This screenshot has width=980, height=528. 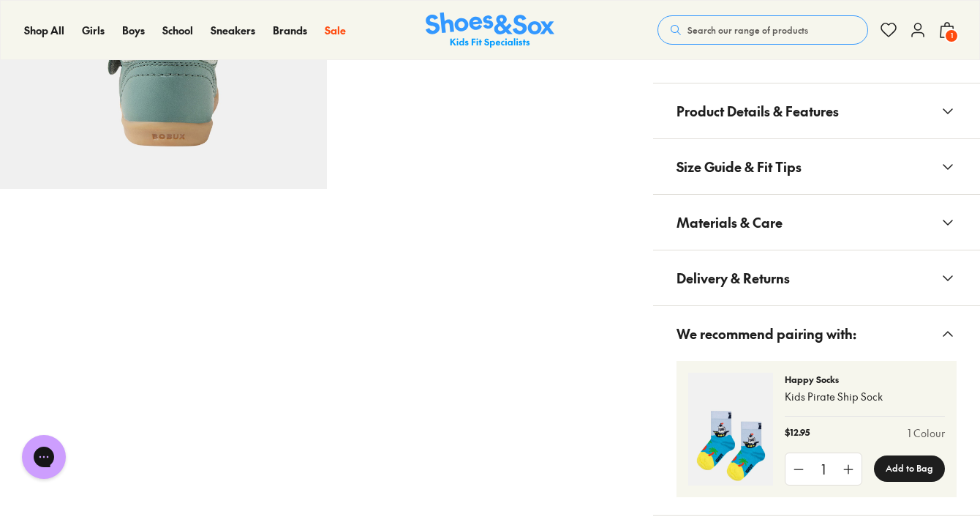 I want to click on button: Size Guide & Fit Tips, so click(x=816, y=166).